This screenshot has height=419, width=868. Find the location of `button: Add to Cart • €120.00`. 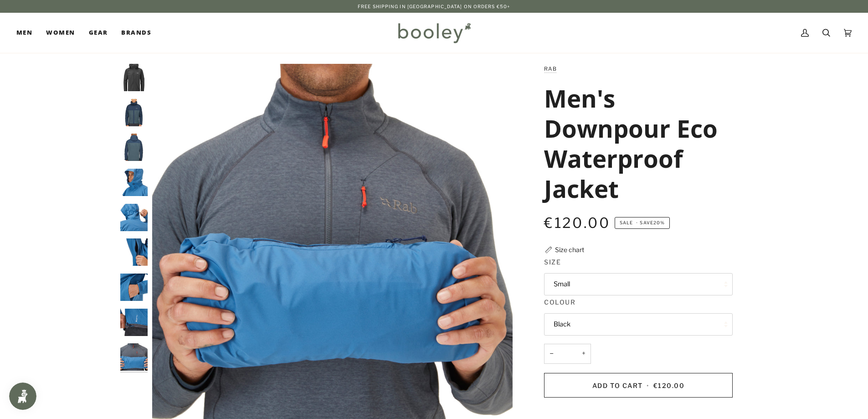

button: Add to Cart • €120.00 is located at coordinates (638, 386).